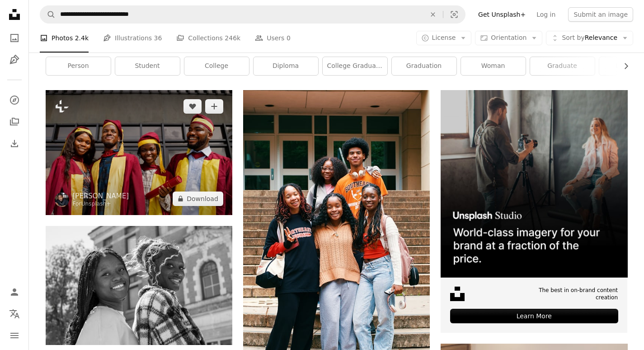 The width and height of the screenshot is (644, 350). I want to click on button: License, so click(444, 38).